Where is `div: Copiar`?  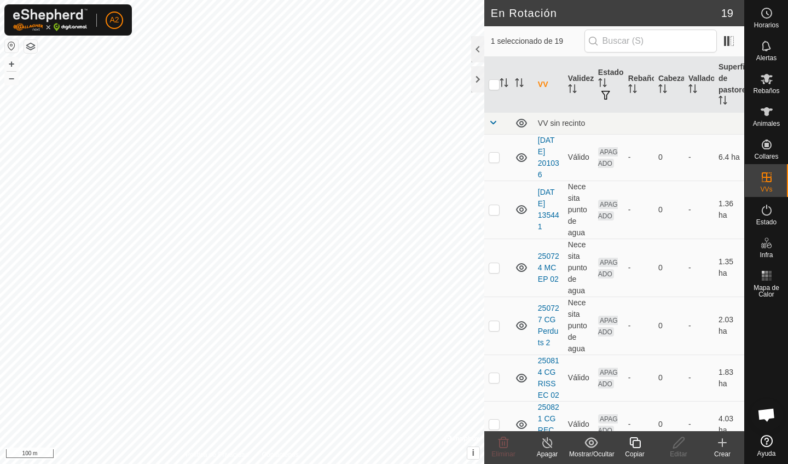 div: Copiar is located at coordinates (635, 454).